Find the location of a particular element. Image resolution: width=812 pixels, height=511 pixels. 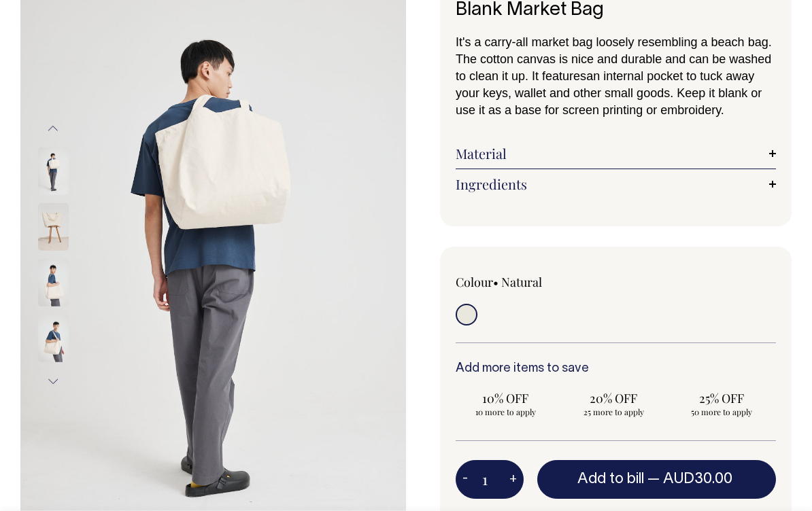

span: an internal pocket to tuck away your keys, wallet and other small goods. Keep it blank or use it ... is located at coordinates (608, 93).